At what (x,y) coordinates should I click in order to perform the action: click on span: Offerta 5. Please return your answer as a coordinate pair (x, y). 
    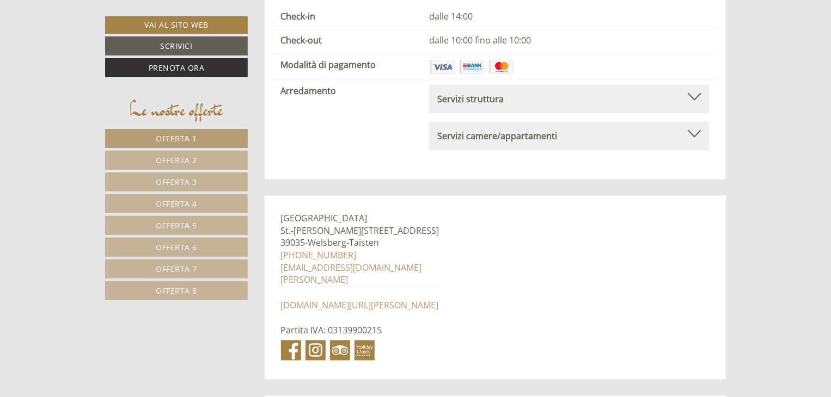
    Looking at the image, I should click on (176, 225).